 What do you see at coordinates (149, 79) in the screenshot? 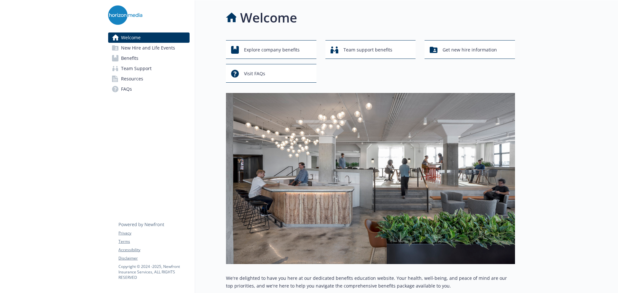
I see `a: Resources` at bounding box center [149, 79].